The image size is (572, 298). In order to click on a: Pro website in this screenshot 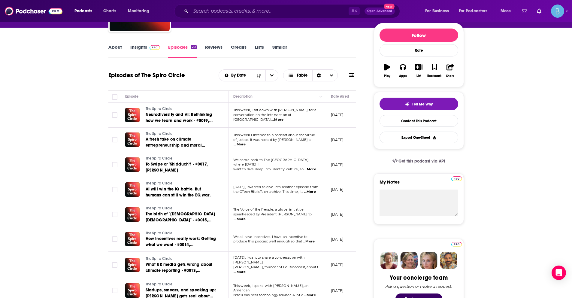, I will do `click(456, 243)`.